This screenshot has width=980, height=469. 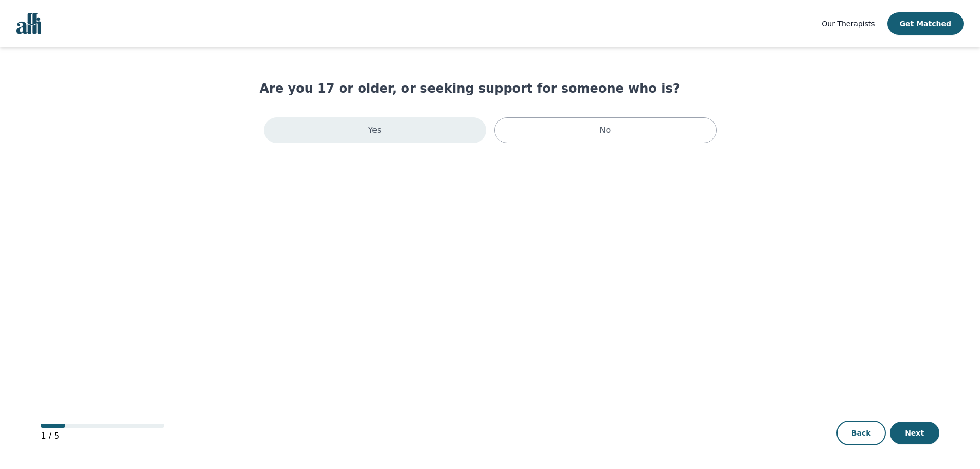 I want to click on button: Get Matched, so click(x=925, y=24).